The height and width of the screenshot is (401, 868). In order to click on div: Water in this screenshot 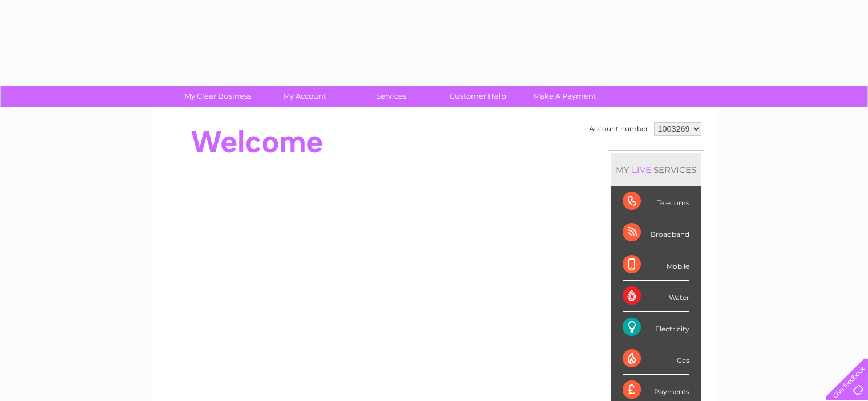, I will do `click(656, 296)`.